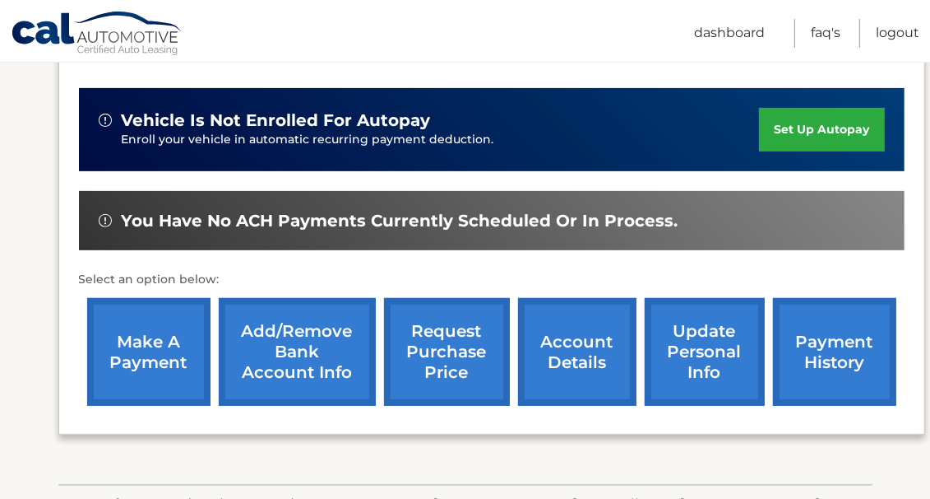  What do you see at coordinates (835, 351) in the screenshot?
I see `a: payment history` at bounding box center [835, 351].